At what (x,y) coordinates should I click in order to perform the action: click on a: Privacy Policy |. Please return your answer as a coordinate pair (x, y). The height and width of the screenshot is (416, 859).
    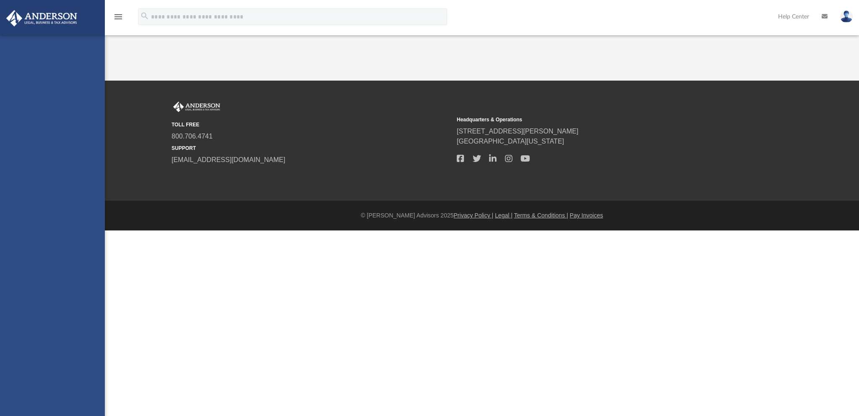
    Looking at the image, I should click on (473, 215).